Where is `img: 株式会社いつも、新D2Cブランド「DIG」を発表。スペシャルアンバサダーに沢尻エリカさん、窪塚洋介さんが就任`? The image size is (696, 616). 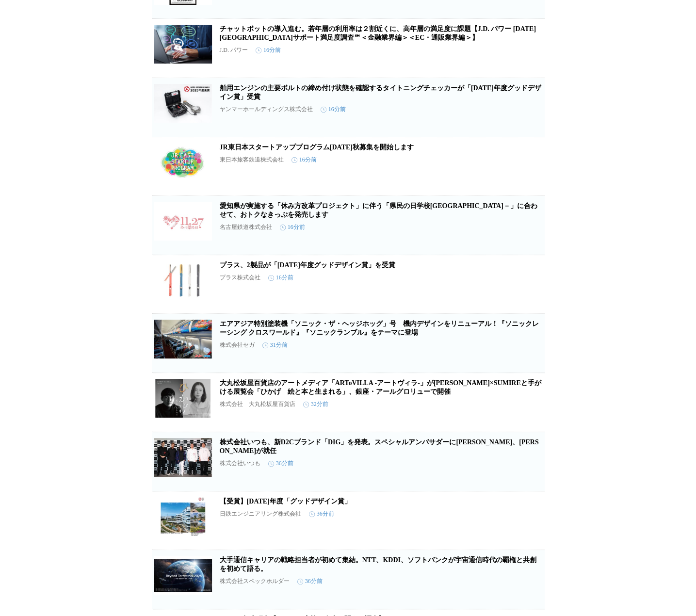
img: 株式会社いつも、新D2Cブランド「DIG」を発表。スペシャルアンバサダーに沢尻エリカさん、窪塚洋介さんが就任 is located at coordinates (183, 457).